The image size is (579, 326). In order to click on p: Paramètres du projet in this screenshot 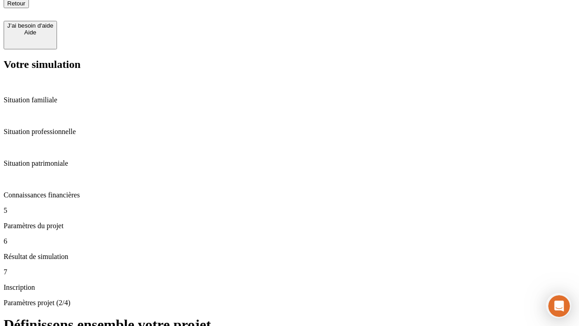, I will do `click(290, 226)`.